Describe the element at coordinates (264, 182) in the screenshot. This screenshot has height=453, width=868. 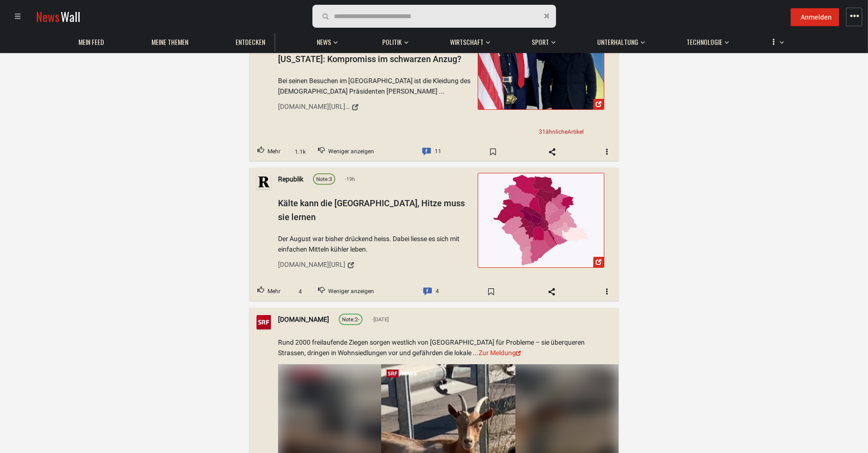
I see `img: Profilbild von Republik` at that location.